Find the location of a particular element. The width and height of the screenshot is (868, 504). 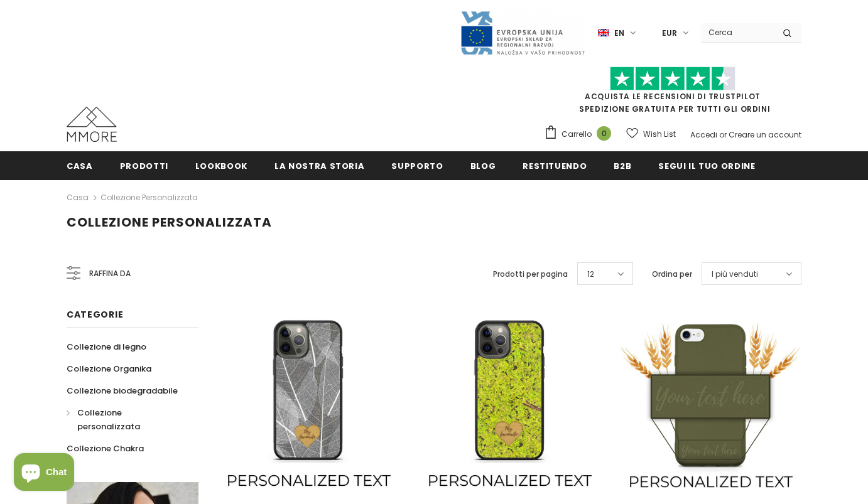

a: Carrello 0 is located at coordinates (580, 135).